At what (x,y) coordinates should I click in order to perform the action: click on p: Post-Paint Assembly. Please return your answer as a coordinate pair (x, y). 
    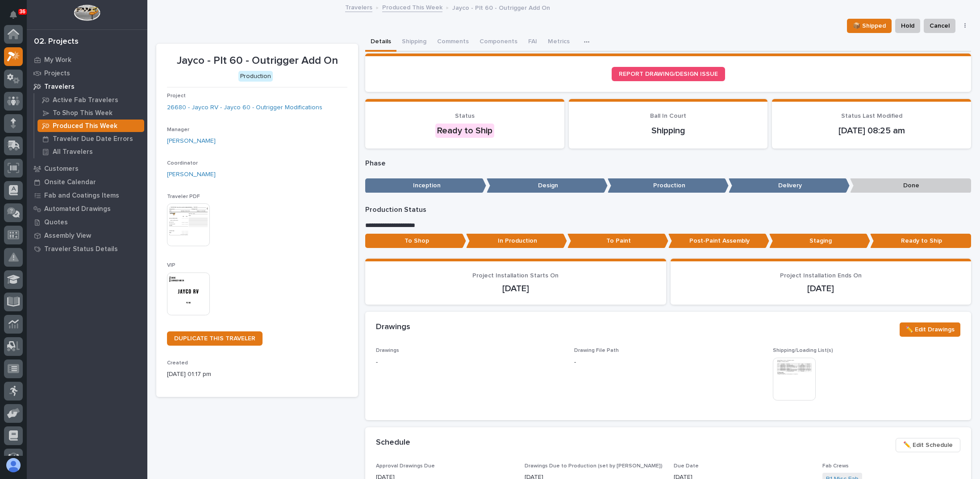
    Looking at the image, I should click on (719, 241).